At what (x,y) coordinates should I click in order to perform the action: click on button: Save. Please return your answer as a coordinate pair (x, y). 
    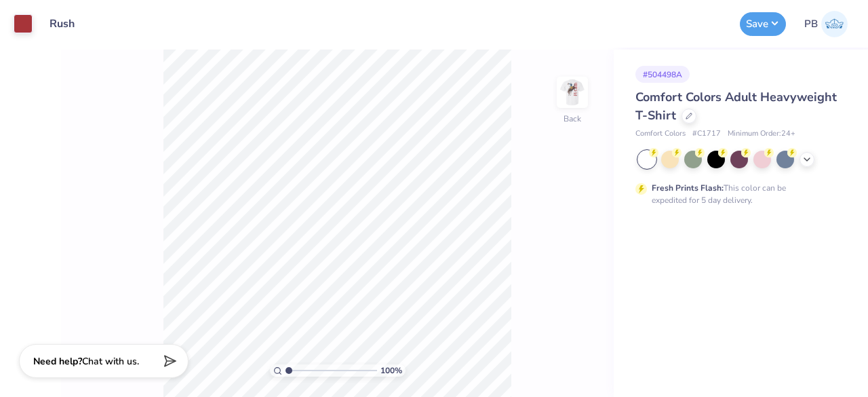
    Looking at the image, I should click on (763, 24).